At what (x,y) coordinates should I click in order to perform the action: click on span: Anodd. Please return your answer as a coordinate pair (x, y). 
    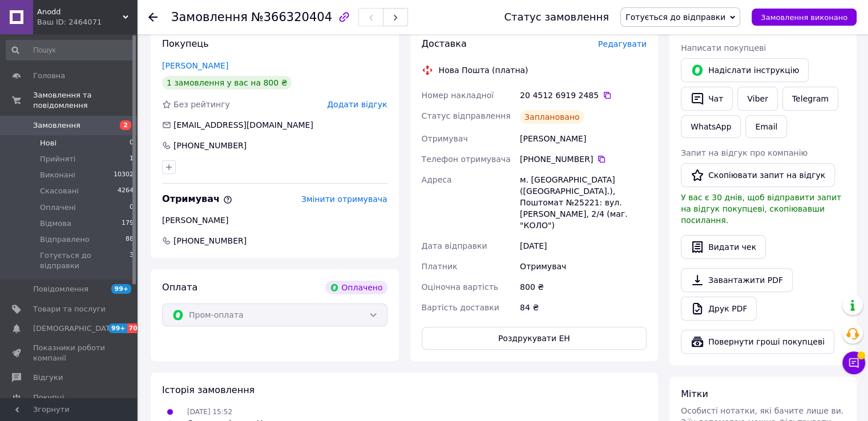
    Looking at the image, I should click on (80, 12).